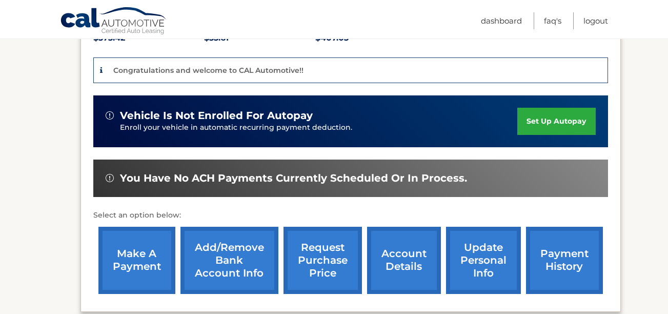 The width and height of the screenshot is (668, 314). I want to click on a: Cal Automotive, so click(114, 22).